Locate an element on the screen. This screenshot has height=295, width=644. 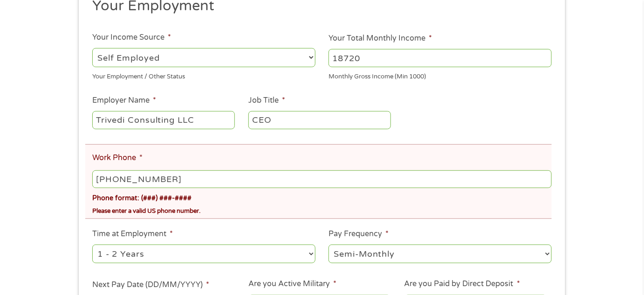
div: Your Employment / Other Status is located at coordinates (204, 75).